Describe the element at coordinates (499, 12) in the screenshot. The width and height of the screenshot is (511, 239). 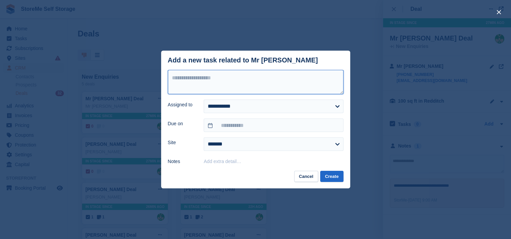
I see `button: close` at that location.